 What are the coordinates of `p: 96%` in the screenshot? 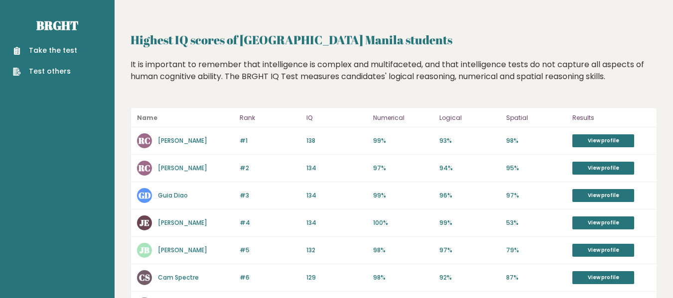 It's located at (470, 196).